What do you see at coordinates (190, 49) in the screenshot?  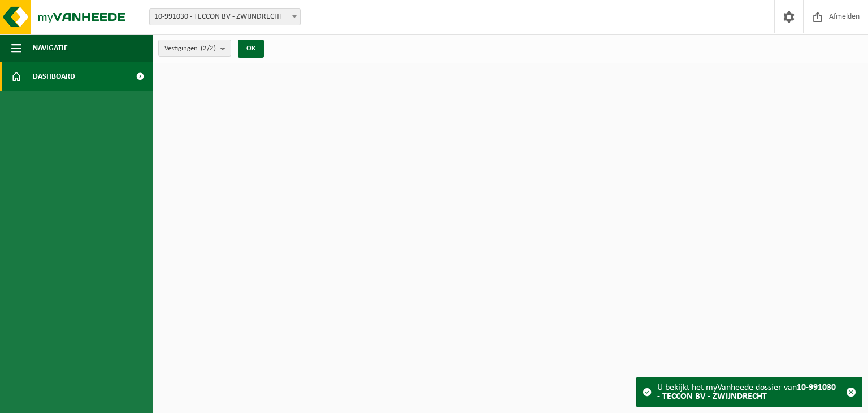 I see `span: Vestigingen` at bounding box center [190, 49].